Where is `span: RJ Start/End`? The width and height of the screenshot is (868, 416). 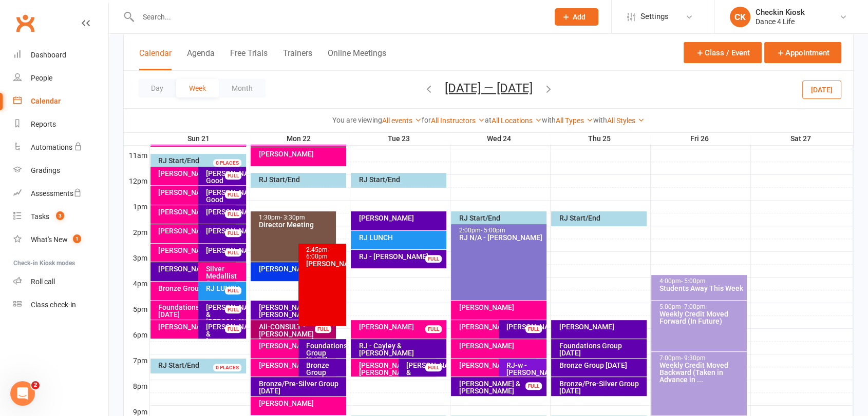
span: RJ Start/End is located at coordinates (179, 160).